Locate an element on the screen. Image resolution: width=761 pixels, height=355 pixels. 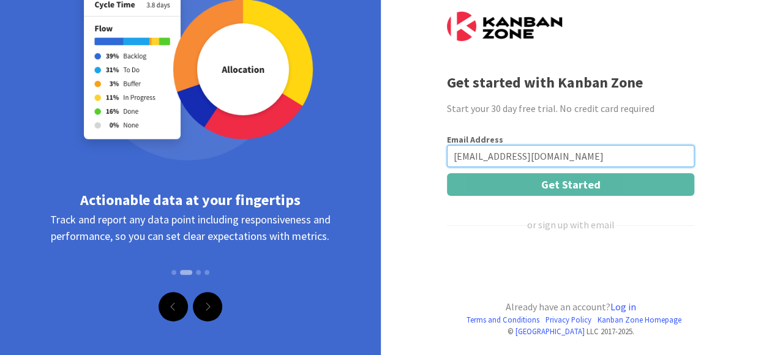
div: Already have an account? is located at coordinates (570, 307).